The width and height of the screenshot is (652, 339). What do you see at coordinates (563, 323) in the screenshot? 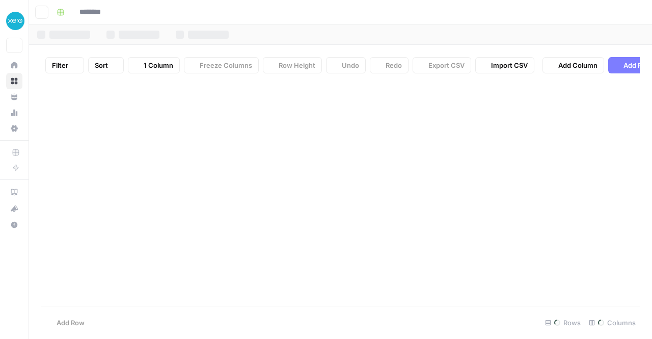
I see `div: Rows` at bounding box center [563, 323].